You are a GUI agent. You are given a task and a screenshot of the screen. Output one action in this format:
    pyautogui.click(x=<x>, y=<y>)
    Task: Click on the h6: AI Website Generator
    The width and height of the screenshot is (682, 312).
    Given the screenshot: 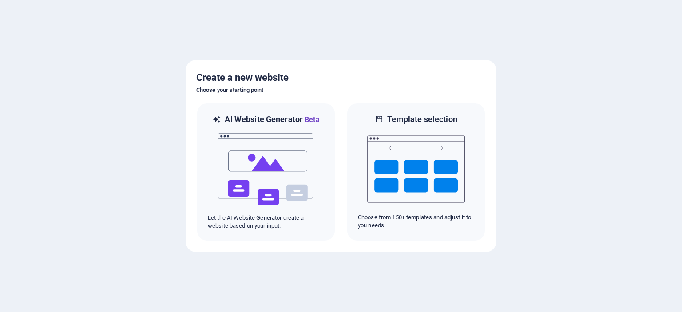 What is the action you would take?
    pyautogui.click(x=272, y=119)
    